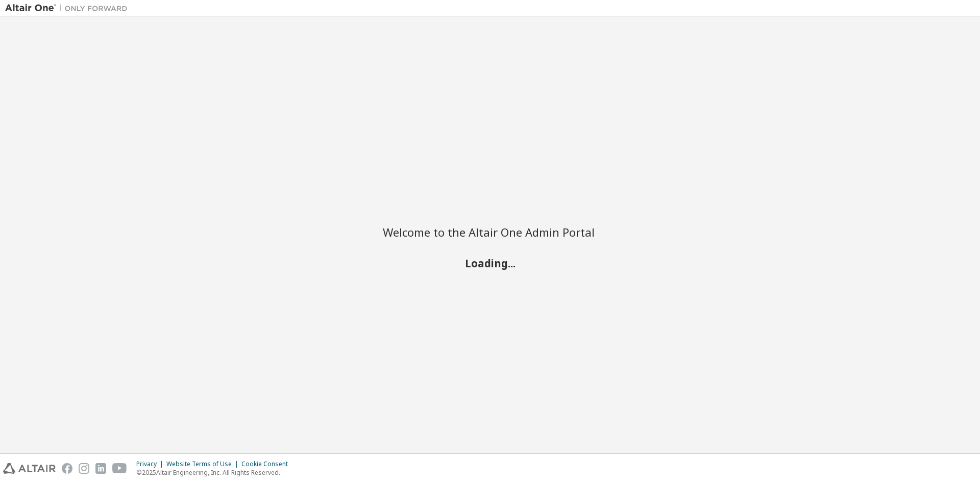 This screenshot has height=483, width=980. I want to click on div: Cookie Consent, so click(267, 464).